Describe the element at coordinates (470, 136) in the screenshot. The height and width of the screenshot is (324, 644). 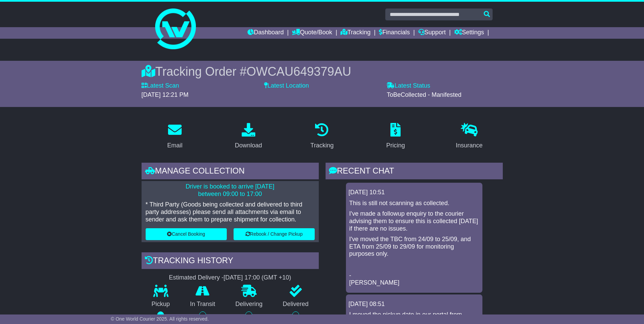
I see `a: Insurance` at that location.